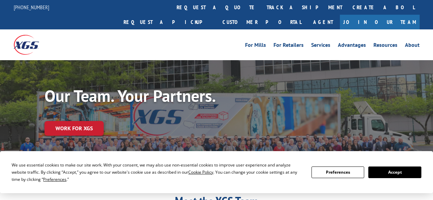 The width and height of the screenshot is (433, 200). What do you see at coordinates (262, 22) in the screenshot?
I see `a: Customer Portal` at bounding box center [262, 22].